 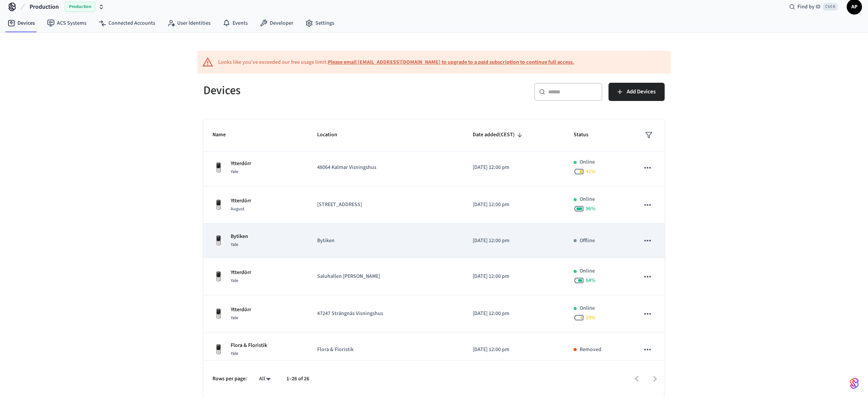 I want to click on a: Events, so click(x=235, y=23).